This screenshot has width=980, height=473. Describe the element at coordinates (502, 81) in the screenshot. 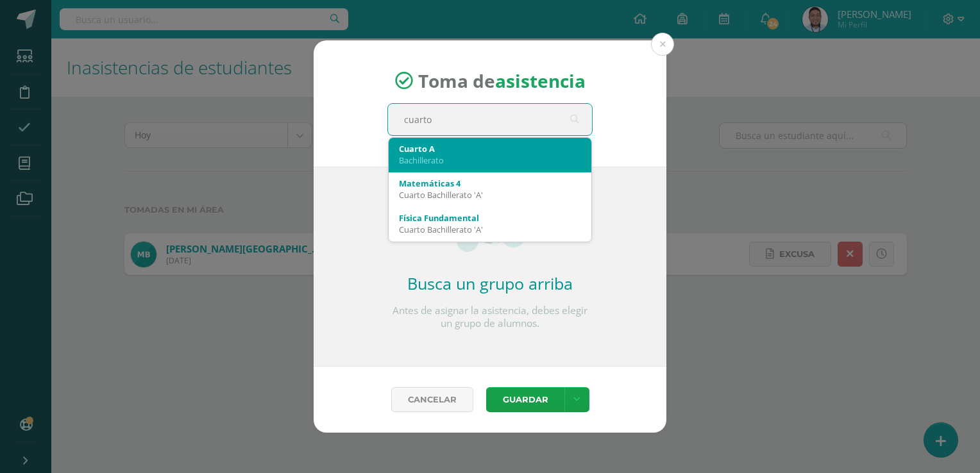

I see `span: Toma de` at that location.